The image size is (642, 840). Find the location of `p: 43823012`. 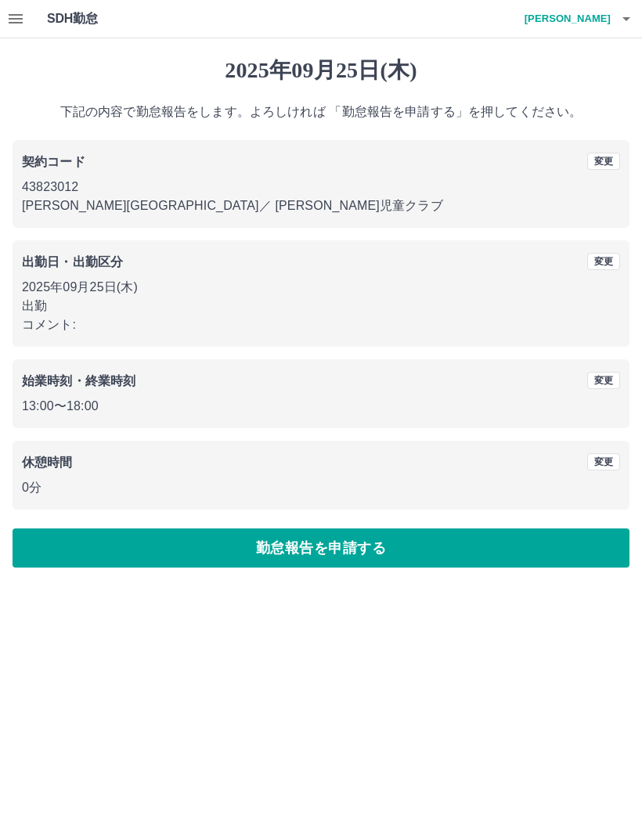

p: 43823012 is located at coordinates (321, 187).